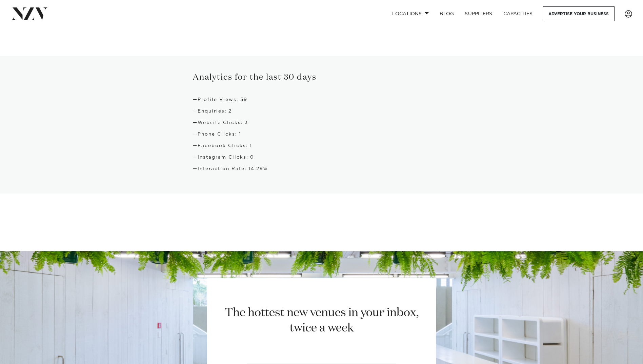 This screenshot has height=364, width=643. What do you see at coordinates (447, 14) in the screenshot?
I see `a: BLOG` at bounding box center [447, 14].